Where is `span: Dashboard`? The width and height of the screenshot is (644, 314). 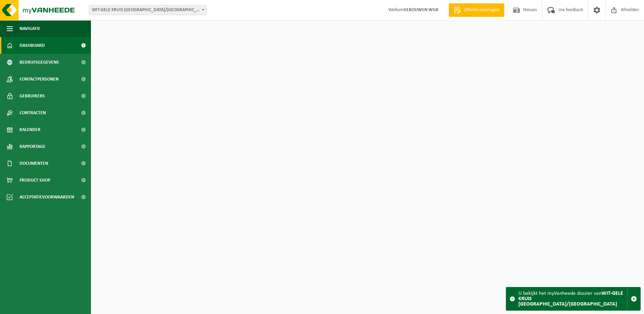
span: Dashboard is located at coordinates (32, 45).